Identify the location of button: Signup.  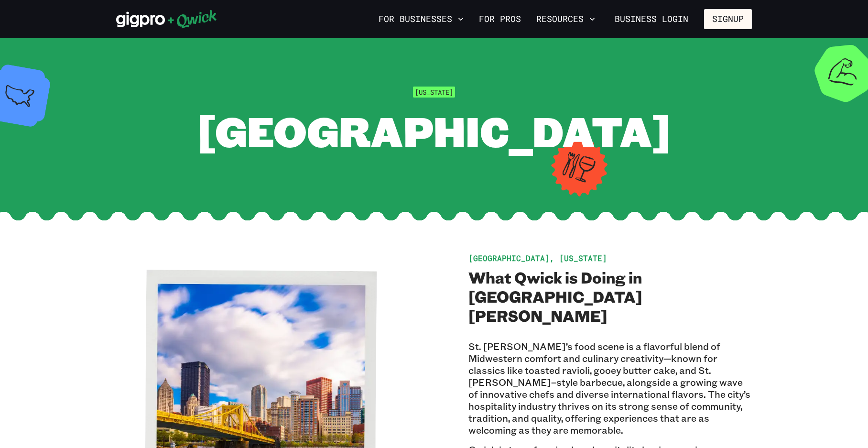
(728, 19).